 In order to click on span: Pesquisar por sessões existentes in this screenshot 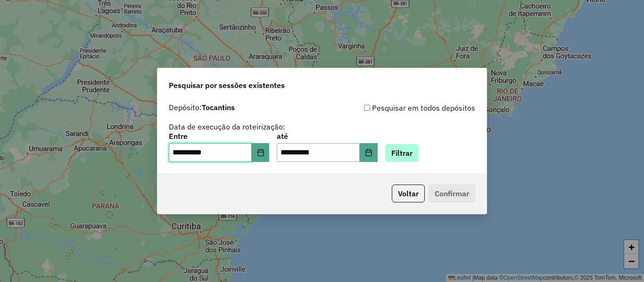, I will do `click(227, 85)`.